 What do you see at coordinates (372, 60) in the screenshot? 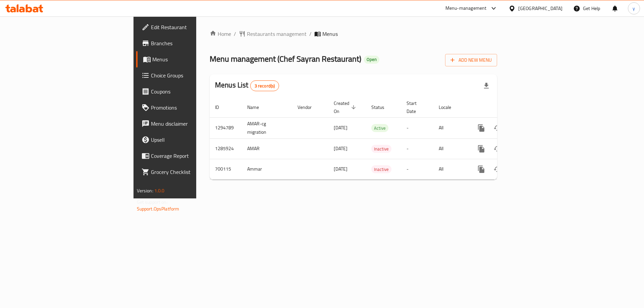
I see `div: Open` at bounding box center [372, 60].